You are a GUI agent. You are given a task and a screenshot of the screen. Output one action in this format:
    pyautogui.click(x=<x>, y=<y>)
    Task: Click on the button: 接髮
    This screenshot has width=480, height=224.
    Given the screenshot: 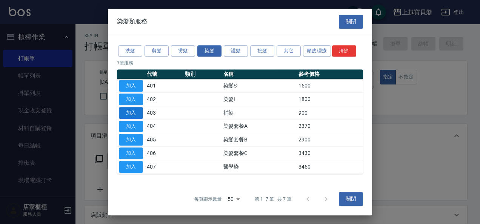 What is the action you would take?
    pyautogui.click(x=262, y=51)
    